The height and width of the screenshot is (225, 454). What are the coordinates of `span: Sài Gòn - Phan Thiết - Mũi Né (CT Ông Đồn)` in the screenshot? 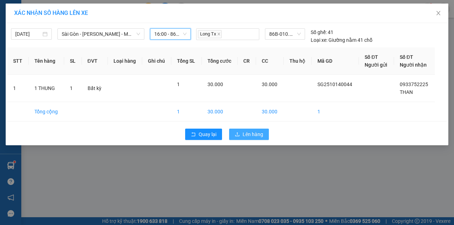 It's located at (101, 34).